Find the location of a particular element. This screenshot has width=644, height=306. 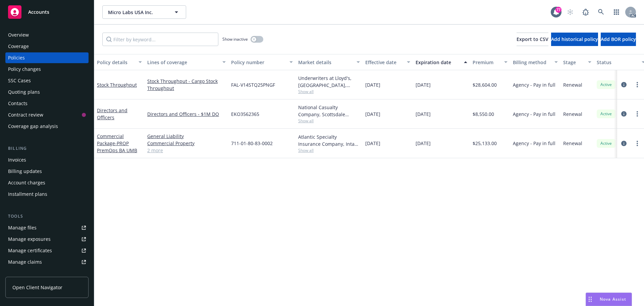

span: Add historical policy is located at coordinates (575, 39).